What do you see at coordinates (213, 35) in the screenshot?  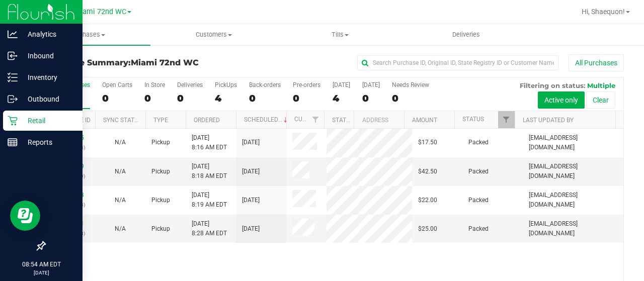 I see `span: Customers` at bounding box center [213, 35].